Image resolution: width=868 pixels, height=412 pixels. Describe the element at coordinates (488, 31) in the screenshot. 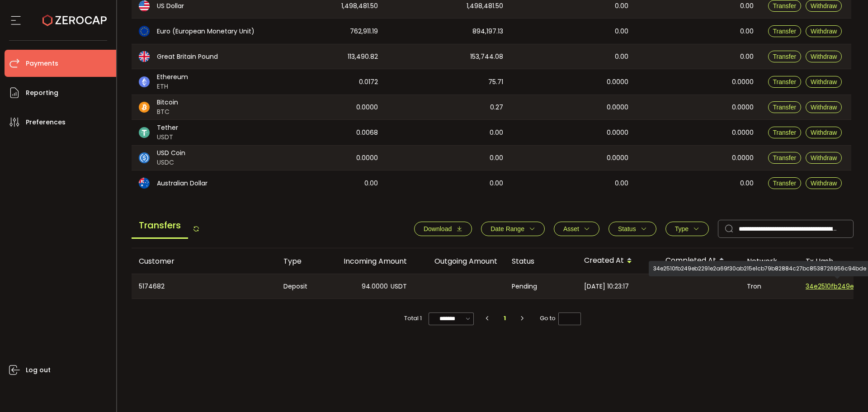

I see `span: 894,197.13` at that location.